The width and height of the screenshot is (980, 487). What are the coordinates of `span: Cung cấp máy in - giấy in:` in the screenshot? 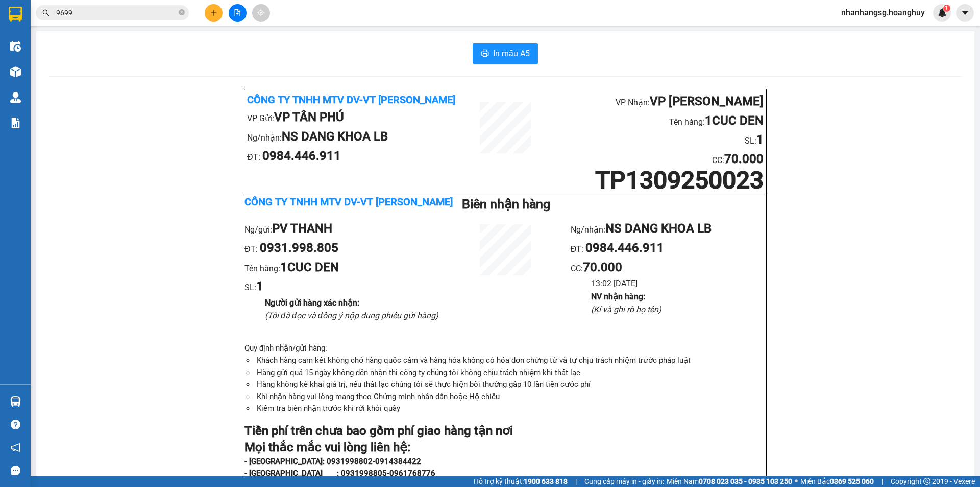 It's located at (624, 481).